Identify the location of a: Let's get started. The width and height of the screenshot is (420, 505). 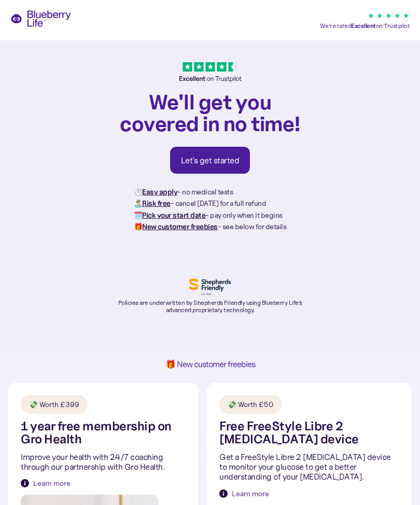
(210, 160).